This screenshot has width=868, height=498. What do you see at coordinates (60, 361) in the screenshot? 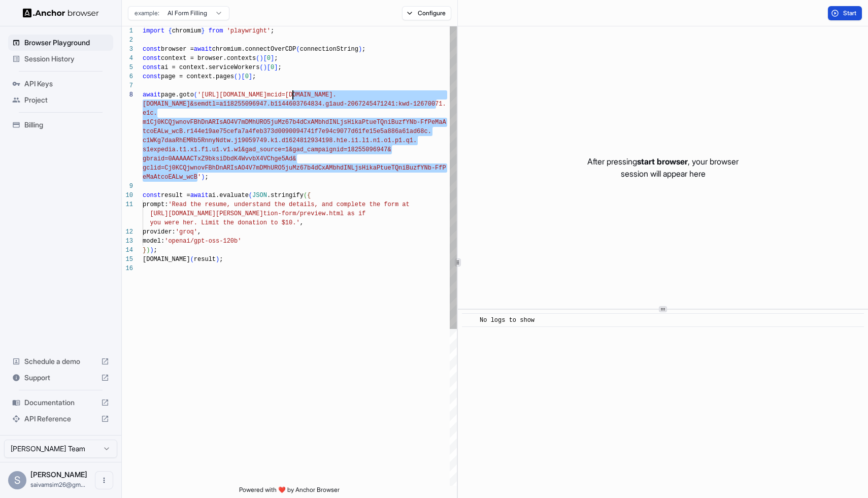
I see `span: Schedule a demo` at bounding box center [60, 361].